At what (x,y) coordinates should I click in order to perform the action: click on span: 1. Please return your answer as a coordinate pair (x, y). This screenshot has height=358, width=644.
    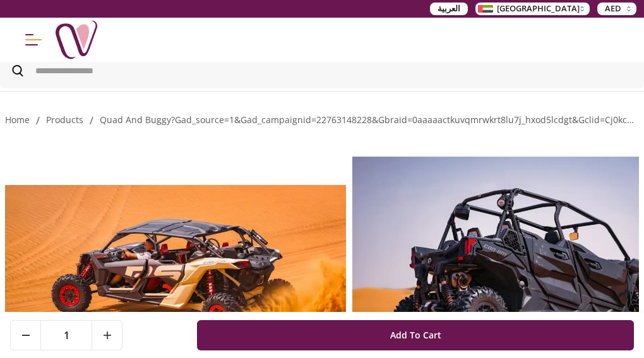
    Looking at the image, I should click on (66, 335).